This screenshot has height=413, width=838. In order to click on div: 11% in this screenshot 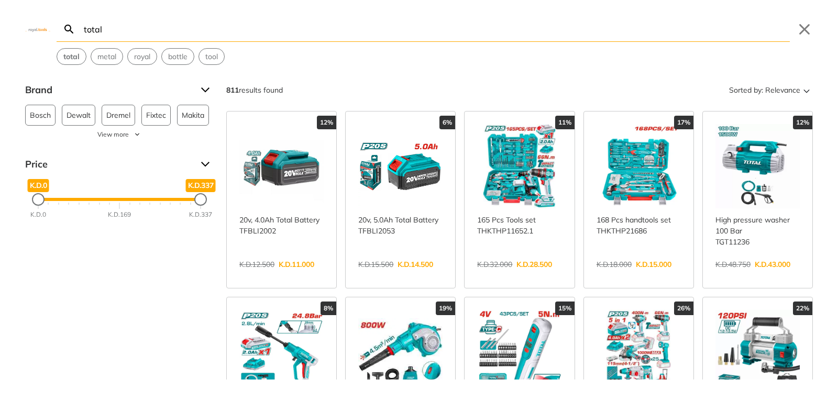, I will do `click(565, 123)`.